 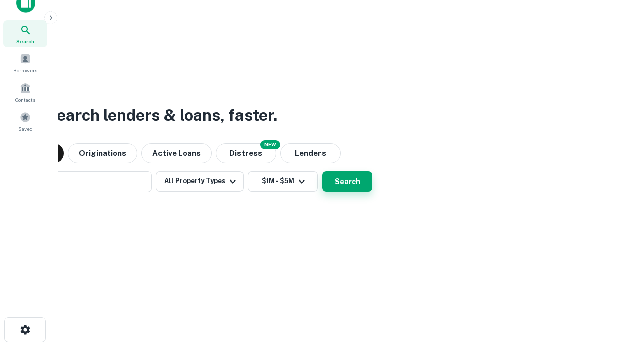 I want to click on button: $1M - $5M, so click(x=282, y=182).